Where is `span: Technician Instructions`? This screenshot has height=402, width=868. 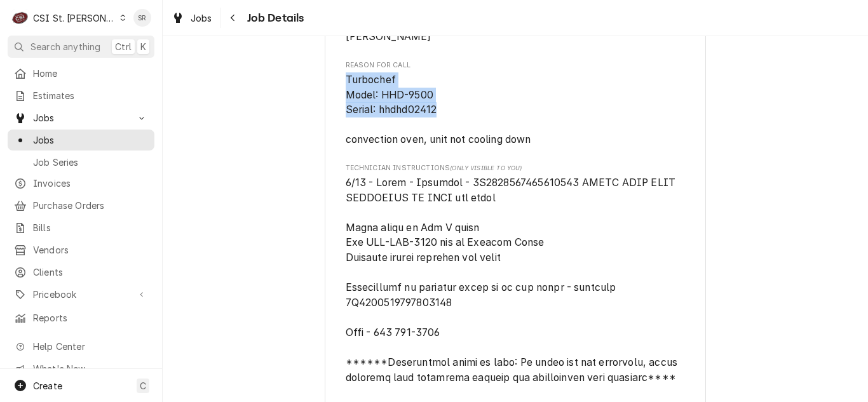
span: Technician Instructions is located at coordinates (515, 168).